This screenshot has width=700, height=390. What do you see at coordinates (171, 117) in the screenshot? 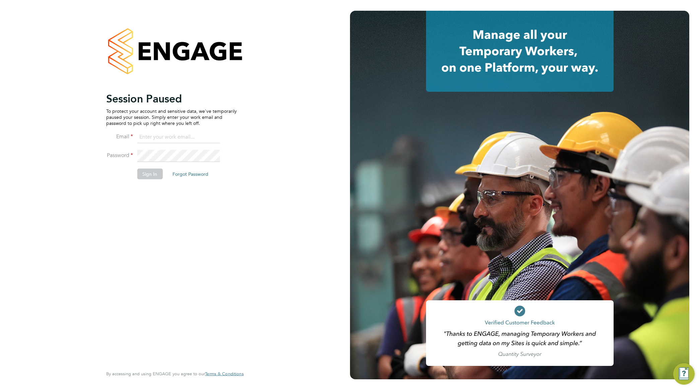
I see `p: To protect your account and sensitive data, we've temporarily paused your session. Simply enter y...` at bounding box center [171, 117].